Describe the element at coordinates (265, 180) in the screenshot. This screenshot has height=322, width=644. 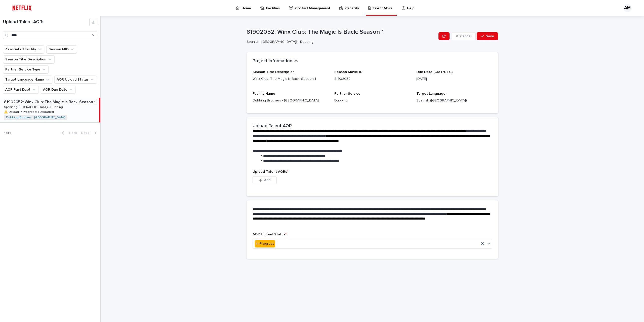
I see `button: Add` at that location.